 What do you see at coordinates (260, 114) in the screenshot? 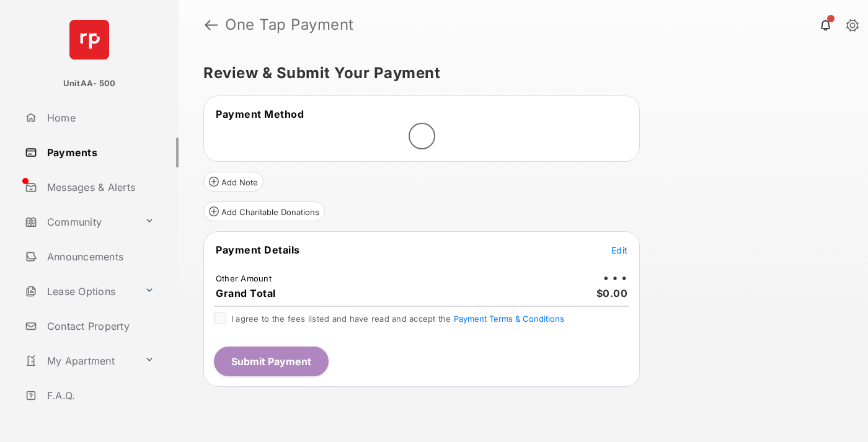
I see `span: Payment Method` at bounding box center [260, 114].